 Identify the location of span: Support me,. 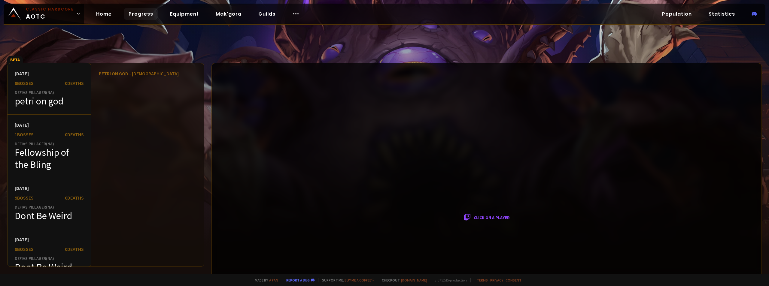
(346, 280).